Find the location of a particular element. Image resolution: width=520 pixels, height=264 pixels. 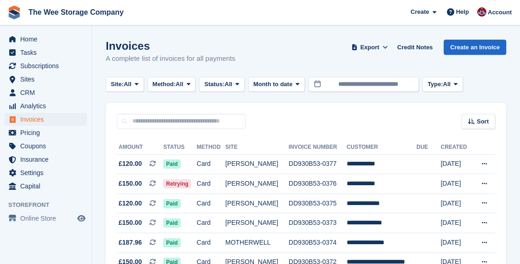

a: Preview store is located at coordinates (81, 218).